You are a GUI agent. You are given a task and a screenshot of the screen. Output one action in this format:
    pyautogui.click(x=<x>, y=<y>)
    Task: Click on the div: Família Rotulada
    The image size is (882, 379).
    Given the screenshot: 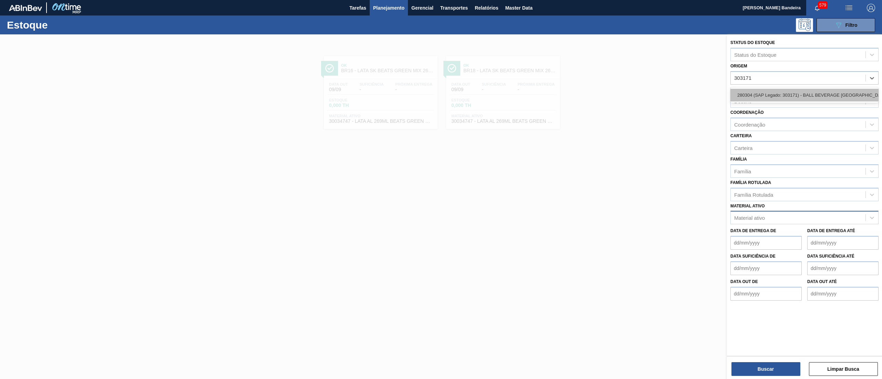 What is the action you would take?
    pyautogui.click(x=753, y=195)
    